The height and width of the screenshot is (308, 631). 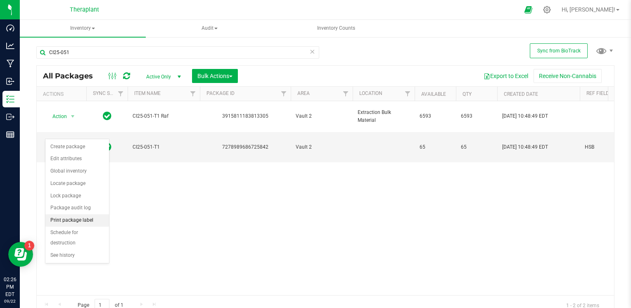 What do you see at coordinates (56, 117) in the screenshot?
I see `span: Action` at bounding box center [56, 117].